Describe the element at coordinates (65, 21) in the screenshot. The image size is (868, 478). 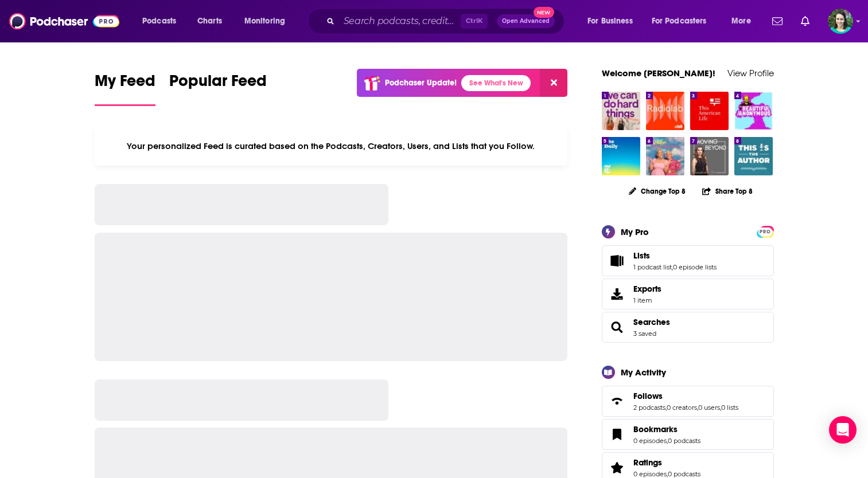
I see `a: Podchaser - Follow, Share and Rate Podcasts` at that location.